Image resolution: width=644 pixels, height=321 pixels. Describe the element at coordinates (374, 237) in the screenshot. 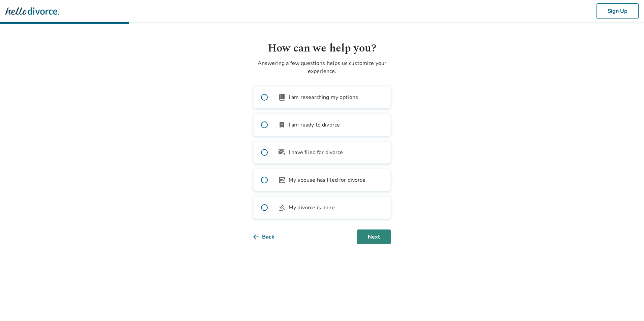

I see `button: Next` at that location.